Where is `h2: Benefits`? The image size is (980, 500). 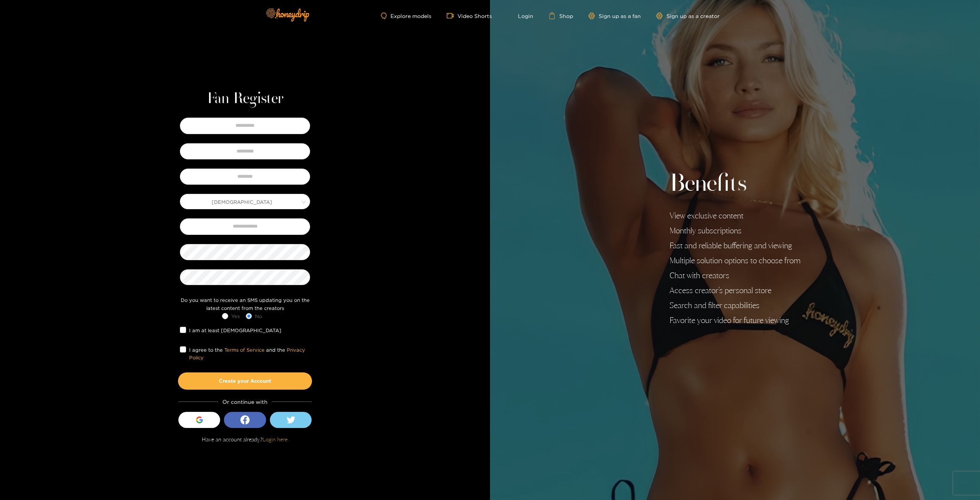 h2: Benefits is located at coordinates (735, 184).